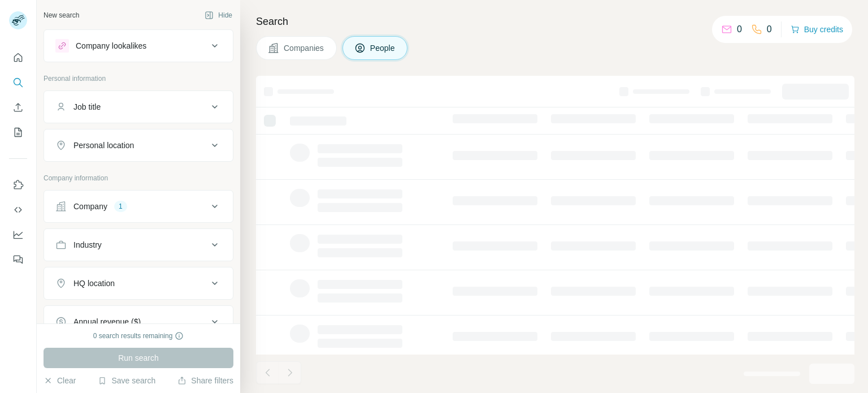 This screenshot has height=393, width=868. What do you see at coordinates (127, 381) in the screenshot?
I see `button: Save search` at bounding box center [127, 381].